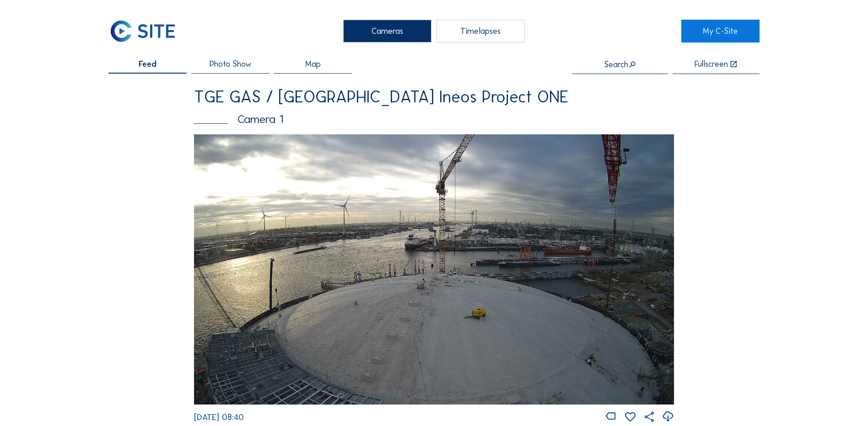  What do you see at coordinates (313, 64) in the screenshot?
I see `span: Map` at bounding box center [313, 64].